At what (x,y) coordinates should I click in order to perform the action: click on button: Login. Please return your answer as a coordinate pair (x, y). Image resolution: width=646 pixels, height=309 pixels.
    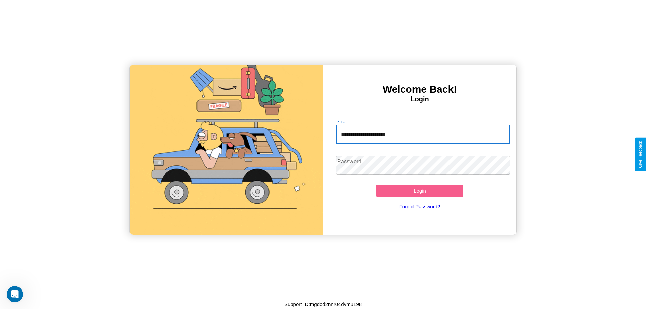
    Looking at the image, I should click on (420, 191).